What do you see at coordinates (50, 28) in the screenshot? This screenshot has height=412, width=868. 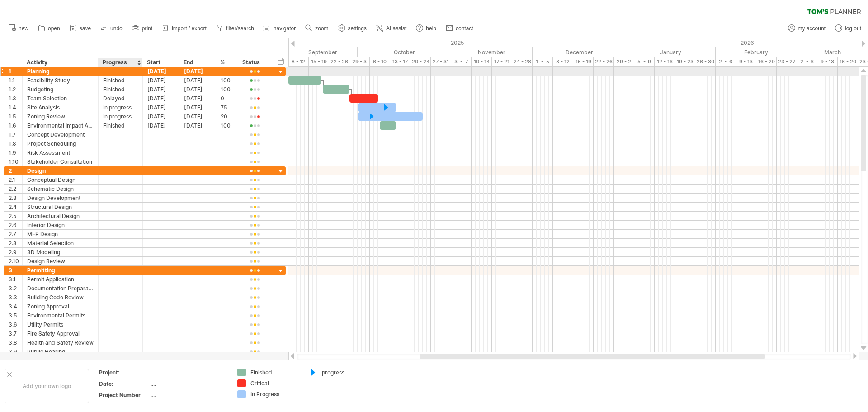 I see `a: open` at bounding box center [50, 28].